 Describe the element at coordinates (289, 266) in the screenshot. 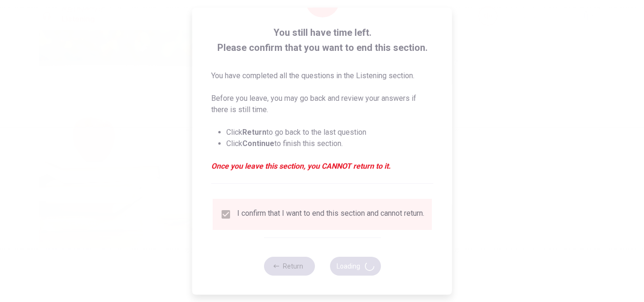

I see `button: Return` at that location.